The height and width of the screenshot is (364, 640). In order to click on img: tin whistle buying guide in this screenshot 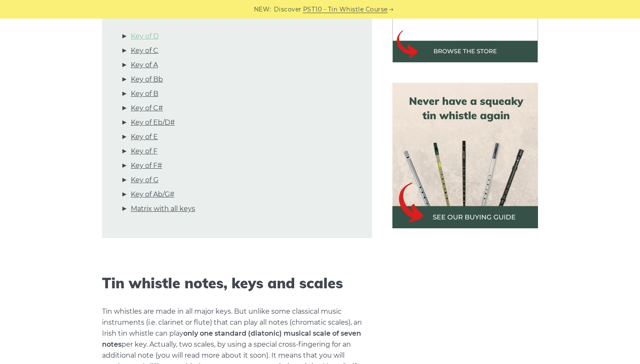, I will do `click(465, 155)`.